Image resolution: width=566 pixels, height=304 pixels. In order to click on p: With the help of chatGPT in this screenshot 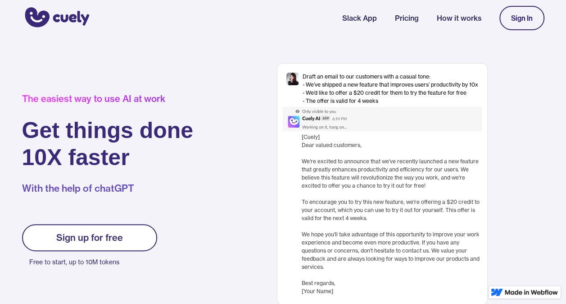, I will do `click(108, 188)`.